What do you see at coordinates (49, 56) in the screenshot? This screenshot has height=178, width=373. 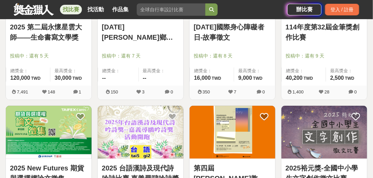 I see `span: 投稿中：還有 5 天` at bounding box center [49, 56].